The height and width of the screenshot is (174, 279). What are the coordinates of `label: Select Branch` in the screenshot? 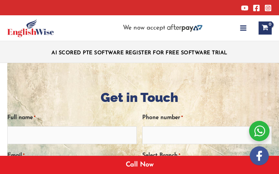 It's located at (161, 156).